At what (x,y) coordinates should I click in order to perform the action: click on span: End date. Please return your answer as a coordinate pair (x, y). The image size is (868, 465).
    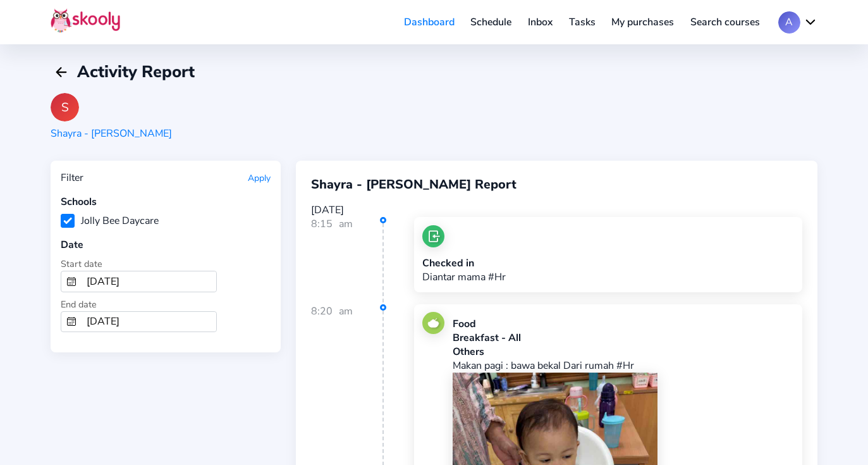
    Looking at the image, I should click on (78, 305).